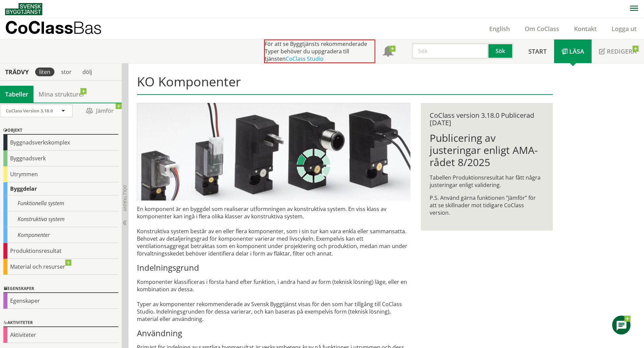 The width and height of the screenshot is (644, 348). I want to click on img: Laddar, so click(314, 166).